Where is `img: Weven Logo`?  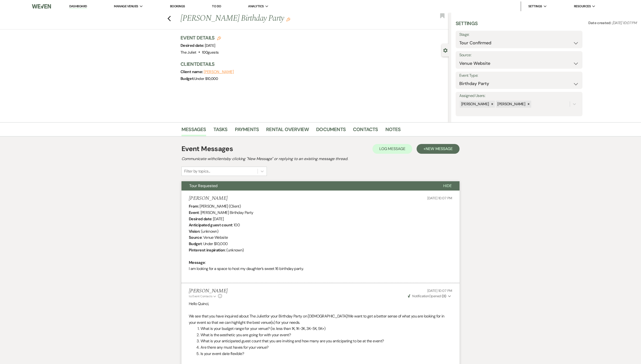
img: Weven Logo is located at coordinates (42, 6).